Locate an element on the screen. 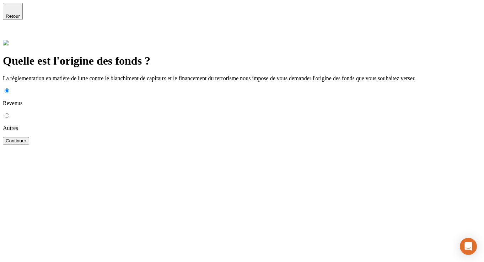  div: Open Intercom Messenger is located at coordinates (469, 247).